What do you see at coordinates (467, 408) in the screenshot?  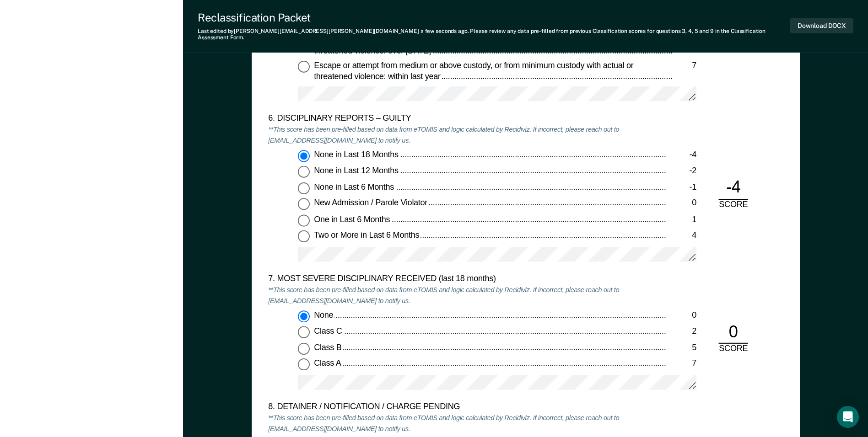 I see `div: 8. DETAINER / NOTIFICATION / CHARGE PENDING` at bounding box center [467, 408].